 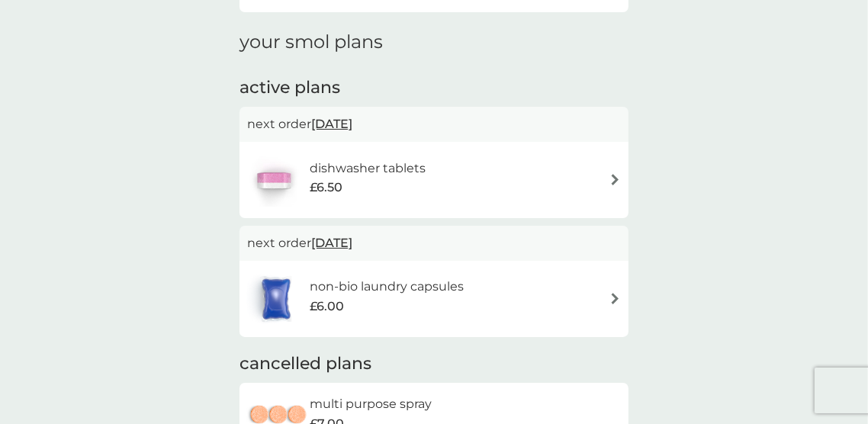 I want to click on h6: multi purpose spray, so click(x=389, y=405).